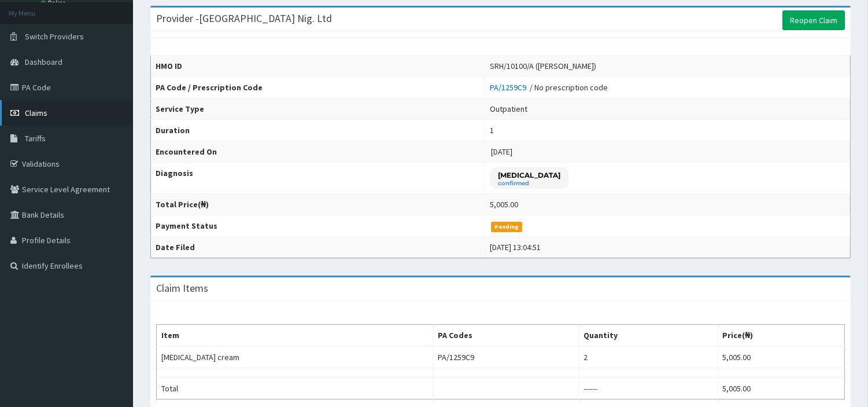 The height and width of the screenshot is (407, 868). Describe the element at coordinates (548, 87) in the screenshot. I see `div: / No prescription code` at that location.